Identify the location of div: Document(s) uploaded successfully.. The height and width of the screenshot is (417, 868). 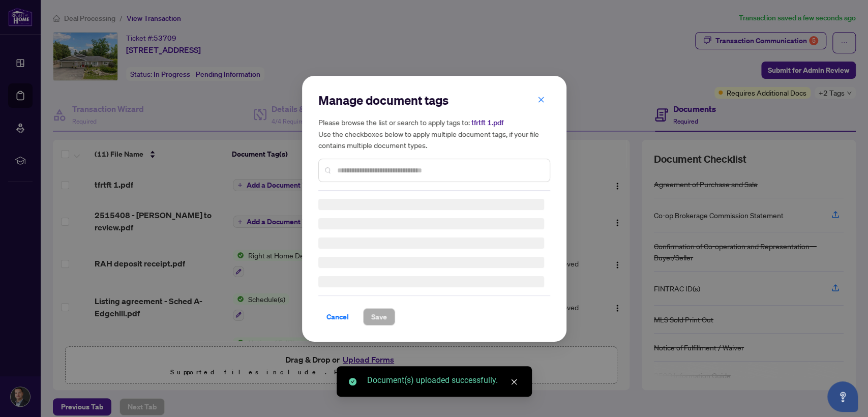
(444, 380).